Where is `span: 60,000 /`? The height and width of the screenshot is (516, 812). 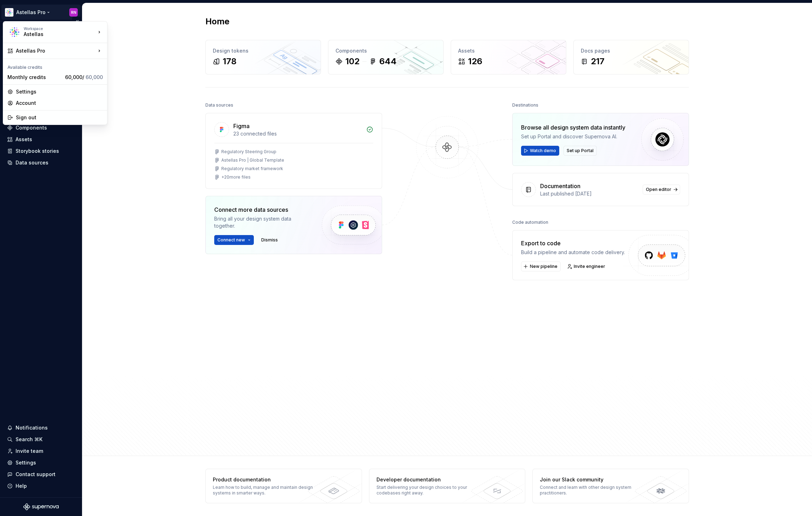
span: 60,000 / is located at coordinates (83, 77).